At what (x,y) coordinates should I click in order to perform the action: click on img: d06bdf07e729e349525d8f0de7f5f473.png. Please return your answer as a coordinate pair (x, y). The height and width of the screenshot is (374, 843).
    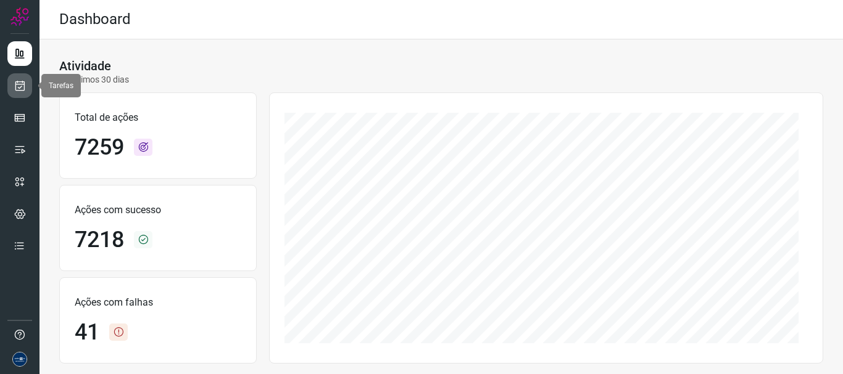
    Looking at the image, I should click on (20, 360).